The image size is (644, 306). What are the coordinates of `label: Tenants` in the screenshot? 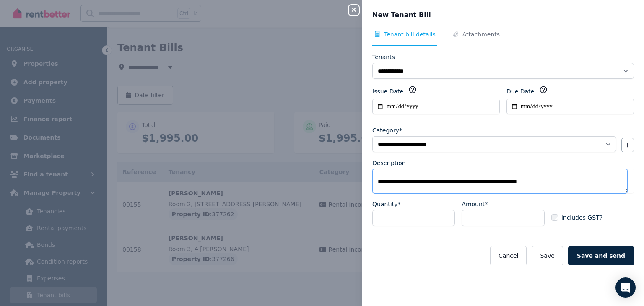 It's located at (384, 57).